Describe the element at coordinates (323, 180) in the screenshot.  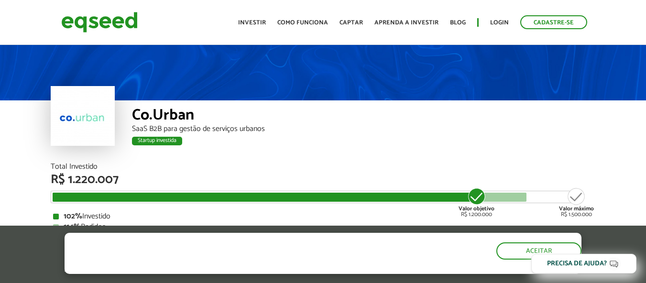
I see `div: R$ 1.220.007` at that location.